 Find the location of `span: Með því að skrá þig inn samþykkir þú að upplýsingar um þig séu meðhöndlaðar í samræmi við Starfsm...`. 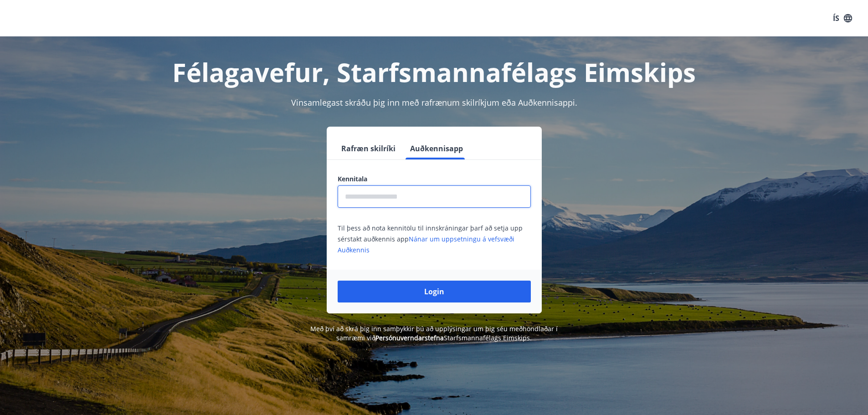

span: Með því að skrá þig inn samþykkir þú að upplýsingar um þig séu meðhöndlaðar í samræmi við Starfsm... is located at coordinates (434, 333).